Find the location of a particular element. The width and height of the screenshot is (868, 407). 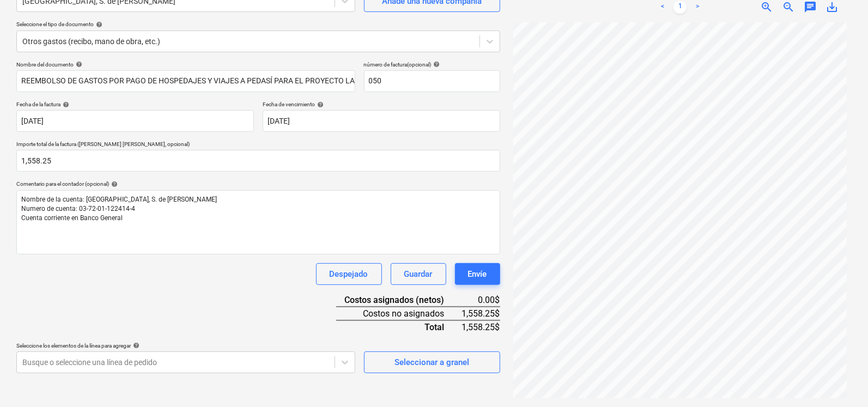

span: Numero de cuenta: 03-72-01-122414-4 is located at coordinates (78, 209).